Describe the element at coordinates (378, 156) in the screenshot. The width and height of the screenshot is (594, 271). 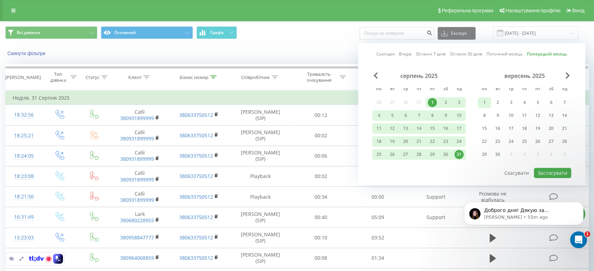
I see `td: 02:19` at that location.